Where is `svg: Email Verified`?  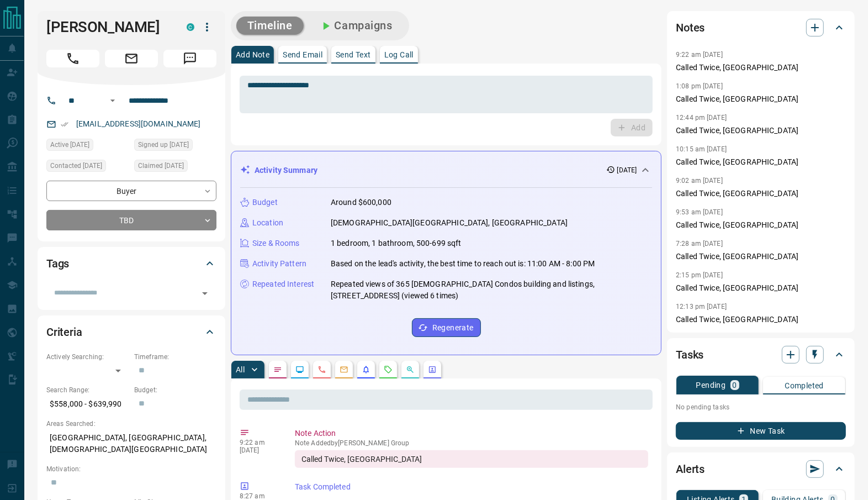 svg: Email Verified is located at coordinates (64, 124).